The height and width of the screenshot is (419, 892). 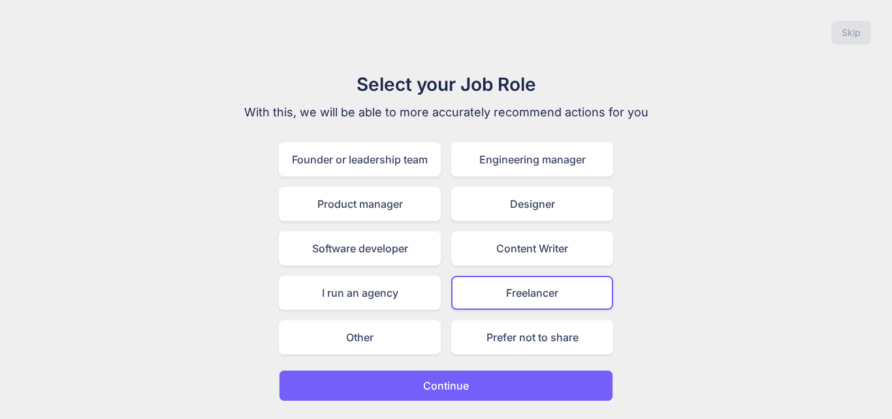 I want to click on div: I run an agency, so click(x=360, y=293).